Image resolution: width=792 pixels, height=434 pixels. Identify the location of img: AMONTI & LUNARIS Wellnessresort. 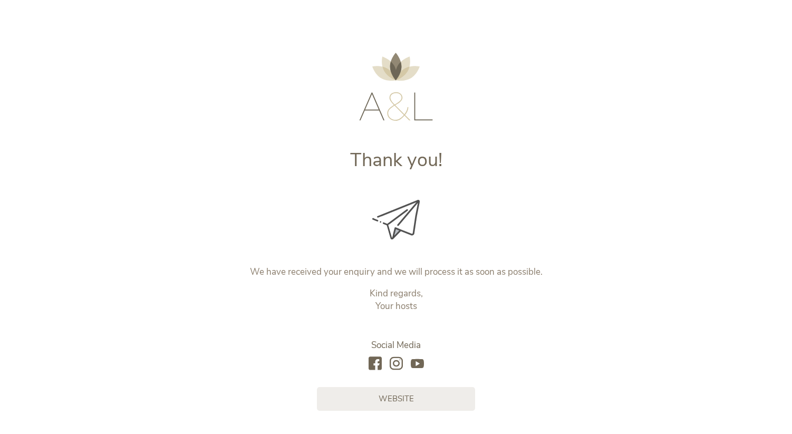
(396, 86).